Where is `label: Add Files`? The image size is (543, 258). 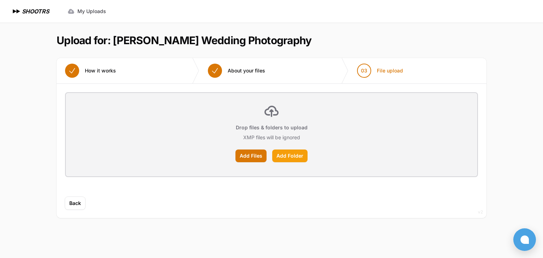 label: Add Files is located at coordinates (251, 156).